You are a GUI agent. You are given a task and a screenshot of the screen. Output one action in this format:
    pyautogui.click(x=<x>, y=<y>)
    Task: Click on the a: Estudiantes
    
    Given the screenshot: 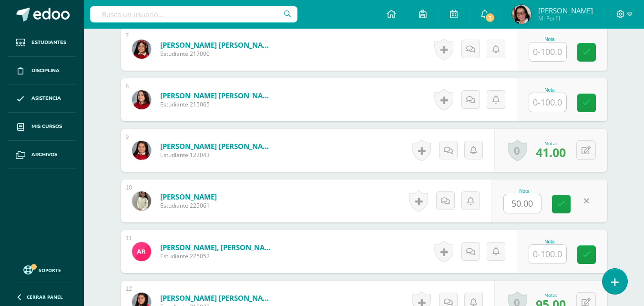 What is the action you would take?
    pyautogui.click(x=42, y=42)
    